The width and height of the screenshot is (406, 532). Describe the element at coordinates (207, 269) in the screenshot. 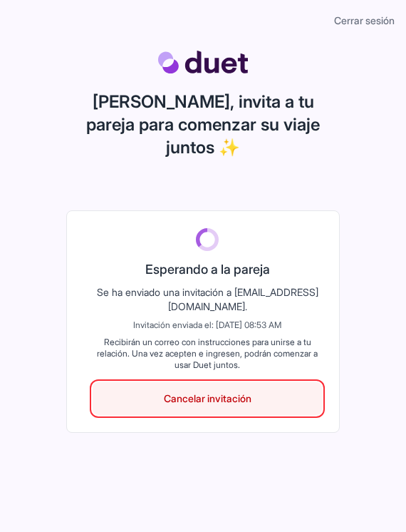

I see `h3: Esperando a la pareja` at that location.